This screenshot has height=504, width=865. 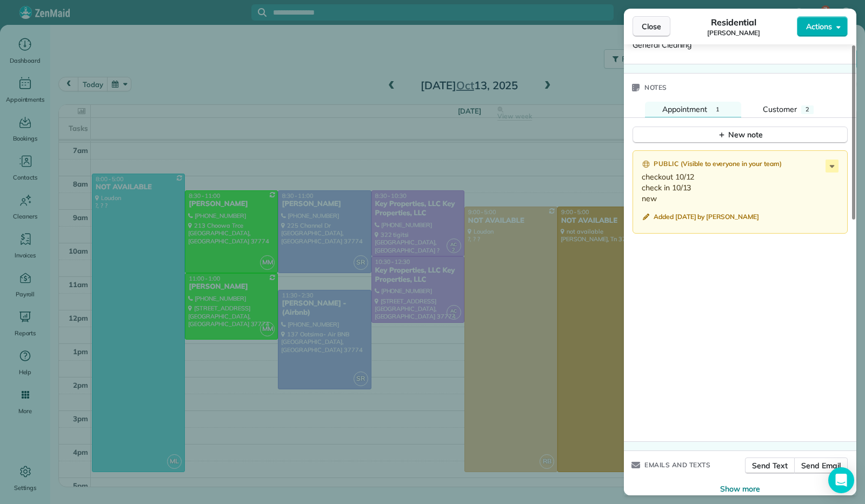 I want to click on button: Send Text, so click(x=770, y=465).